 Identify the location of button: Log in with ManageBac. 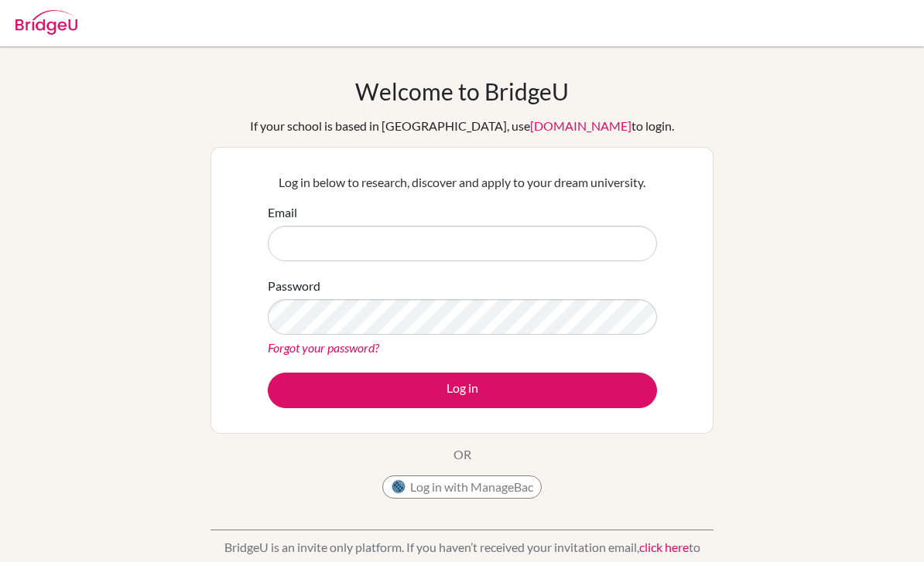
(462, 487).